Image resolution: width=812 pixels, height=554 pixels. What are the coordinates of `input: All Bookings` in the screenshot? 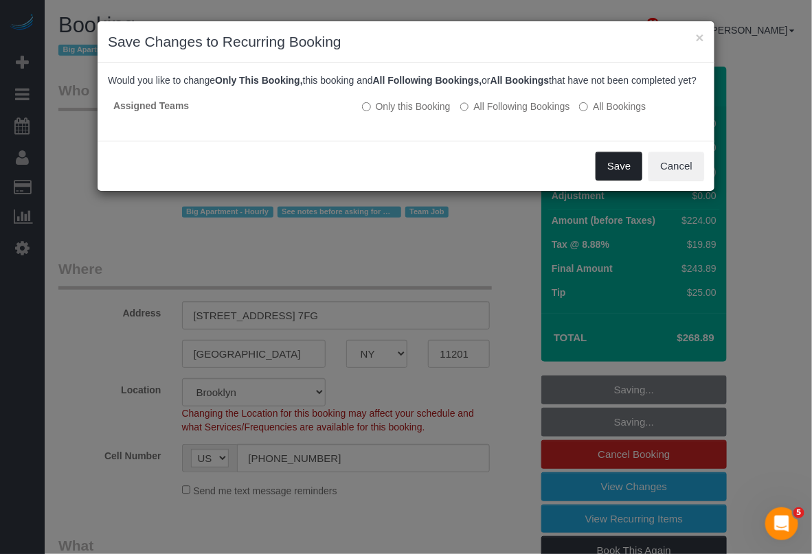 It's located at (583, 106).